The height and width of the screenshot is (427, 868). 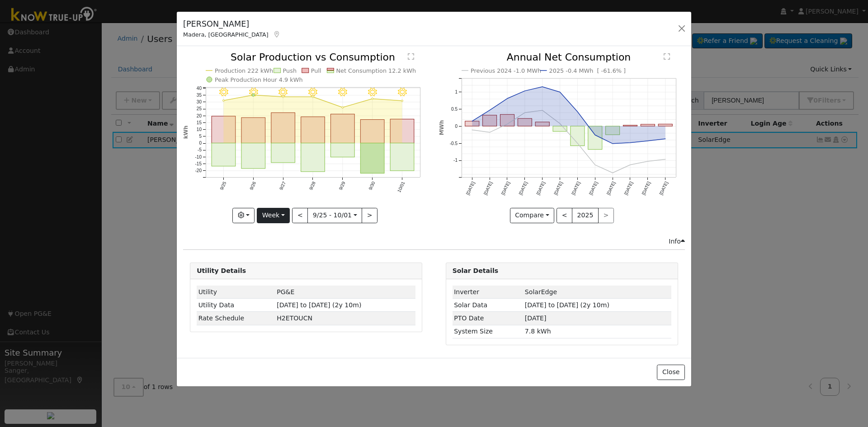 I want to click on i: 9/27 - Clear, so click(x=284, y=92).